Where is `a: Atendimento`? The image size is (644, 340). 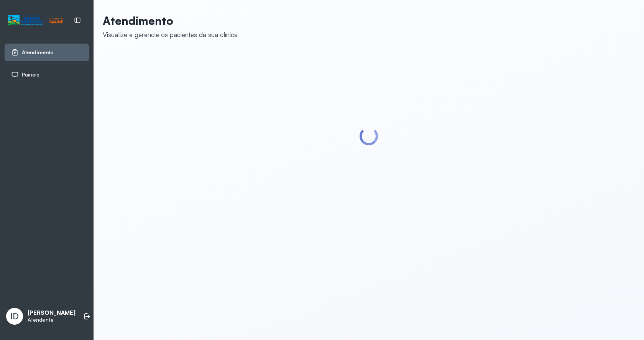
a: Atendimento is located at coordinates (47, 52).